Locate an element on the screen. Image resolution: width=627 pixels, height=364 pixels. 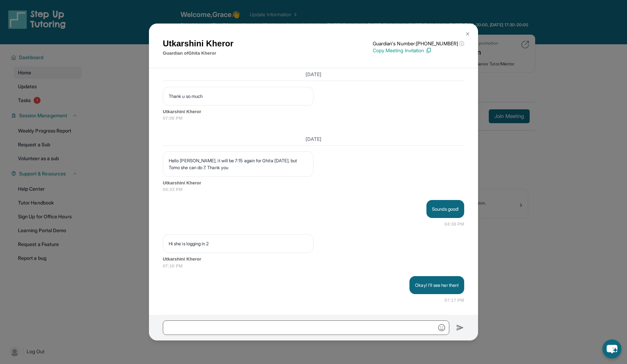
img: Emoji is located at coordinates (442, 328).